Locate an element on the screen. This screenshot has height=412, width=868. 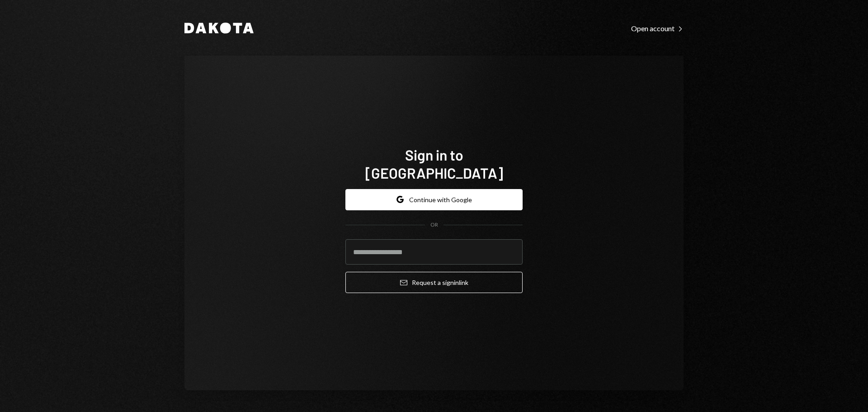
a: Open account is located at coordinates (657, 28).